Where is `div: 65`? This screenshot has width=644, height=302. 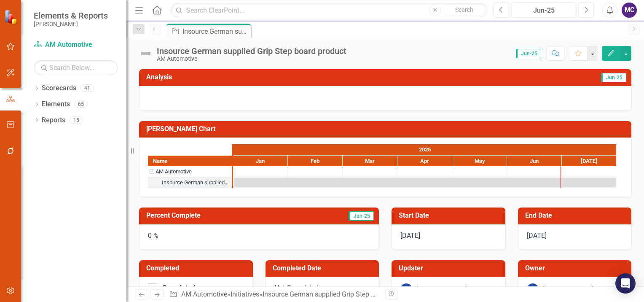 div: 65 is located at coordinates (81, 104).